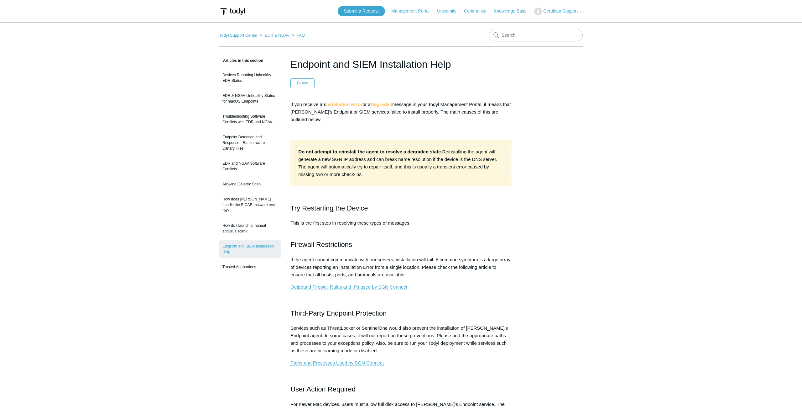  Describe the element at coordinates (370, 151) in the screenshot. I see `strong: Do not attempt to reinstall the agent to resolve a degraded state.` at that location.